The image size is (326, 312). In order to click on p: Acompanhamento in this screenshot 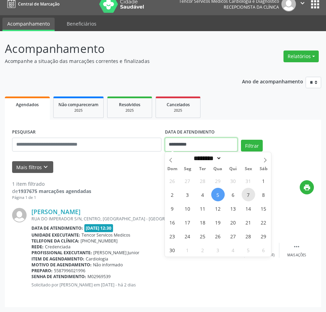, I will do `click(115, 49)`.